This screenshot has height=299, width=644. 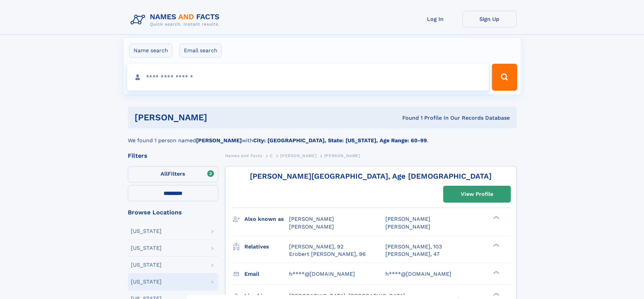 I want to click on a: View Profile, so click(x=476, y=194).